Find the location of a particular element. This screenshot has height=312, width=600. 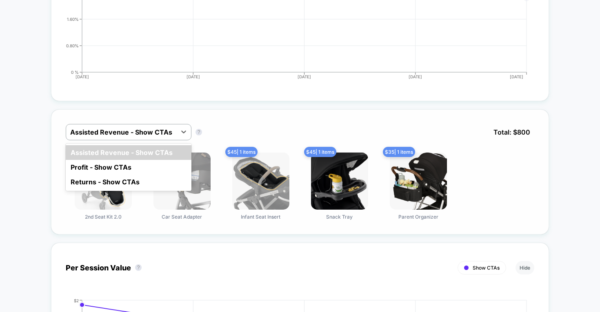

tspan: $2 is located at coordinates (76, 301).